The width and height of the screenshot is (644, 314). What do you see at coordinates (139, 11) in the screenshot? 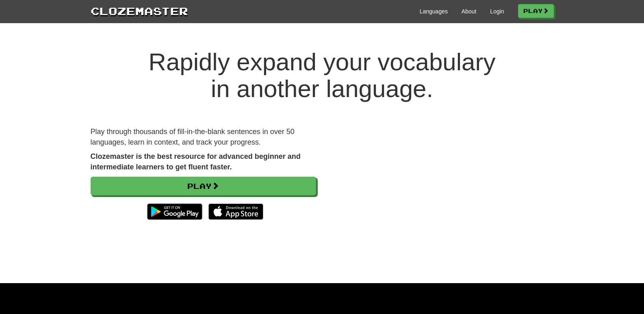
I see `a: Clozemaster` at bounding box center [139, 11].